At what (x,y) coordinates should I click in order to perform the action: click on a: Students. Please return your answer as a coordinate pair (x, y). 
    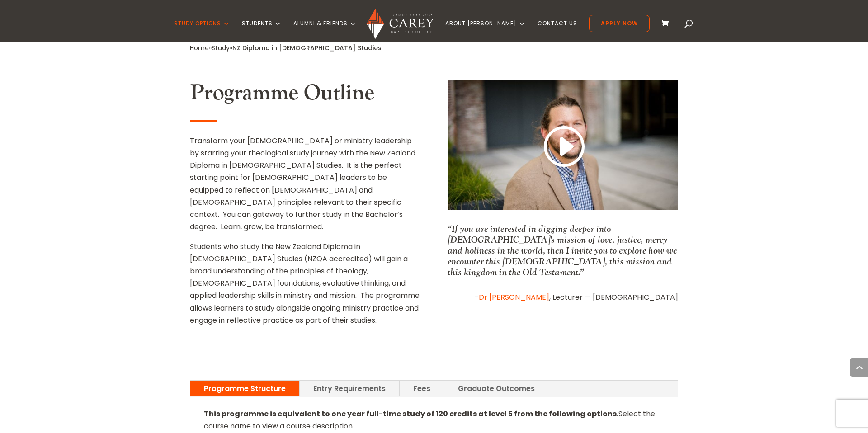
    Looking at the image, I should click on (262, 31).